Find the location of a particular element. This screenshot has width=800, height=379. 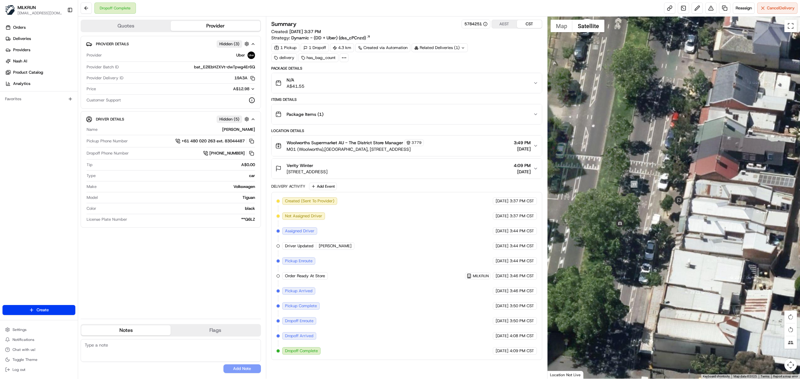

div: Favorites is located at coordinates (39, 99).